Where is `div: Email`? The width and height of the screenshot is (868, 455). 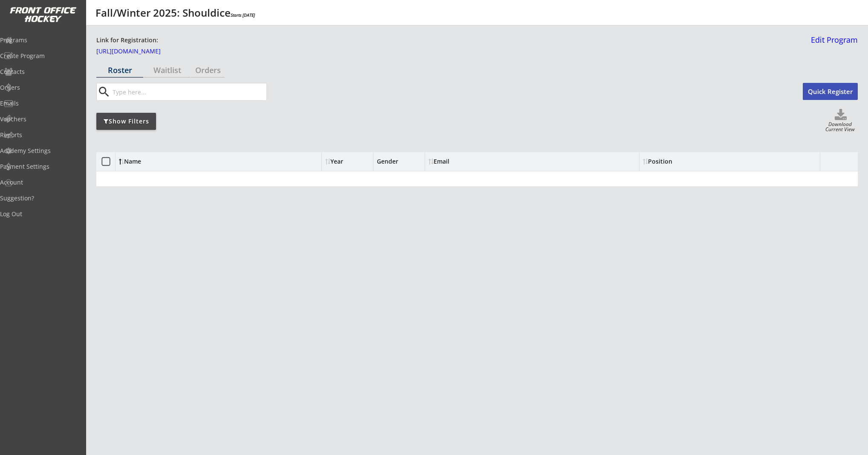
div: Email is located at coordinates (467, 162).